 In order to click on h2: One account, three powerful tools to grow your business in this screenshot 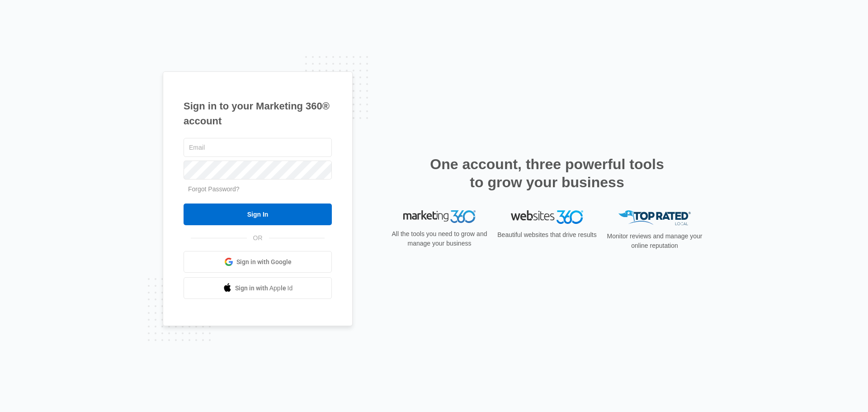, I will do `click(547, 173)`.